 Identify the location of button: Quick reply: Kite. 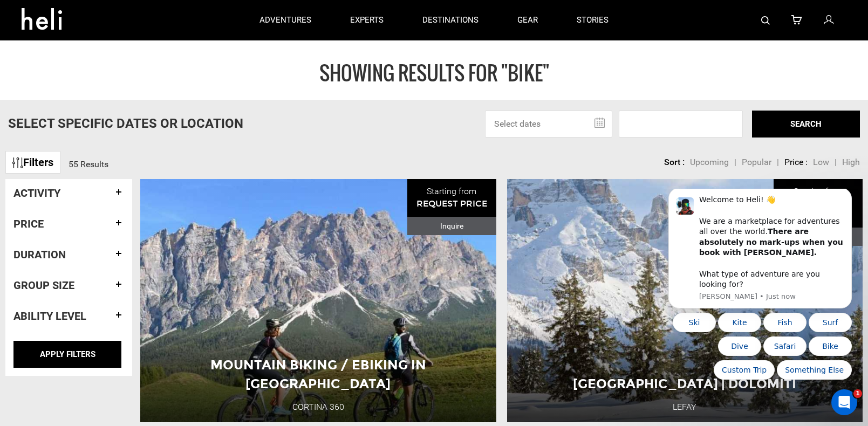
(88, 133).